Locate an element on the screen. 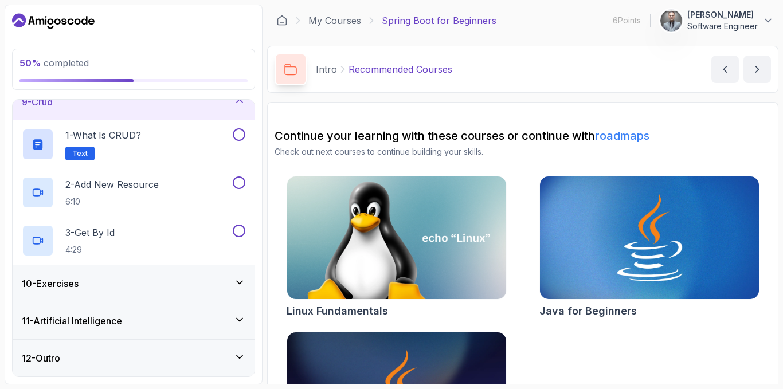 Image resolution: width=783 pixels, height=389 pixels. p: 6 Points is located at coordinates (626, 21).